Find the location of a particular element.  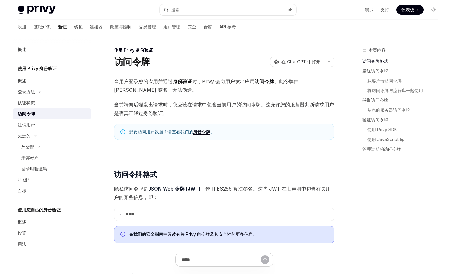

a: 获取访问令牌 is located at coordinates (403, 100).